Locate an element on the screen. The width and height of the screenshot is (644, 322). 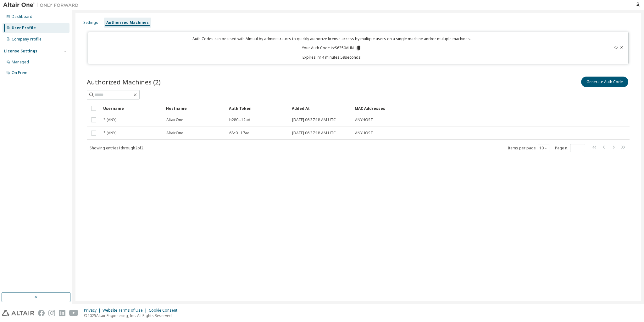
p: Your Auth Code is: S6350AHN is located at coordinates (331, 48).